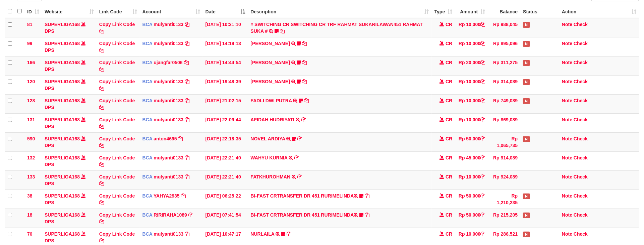 The width and height of the screenshot is (644, 245). Describe the element at coordinates (306, 101) in the screenshot. I see `a: Copy FADLI DWI PUTRA to clipboard` at that location.